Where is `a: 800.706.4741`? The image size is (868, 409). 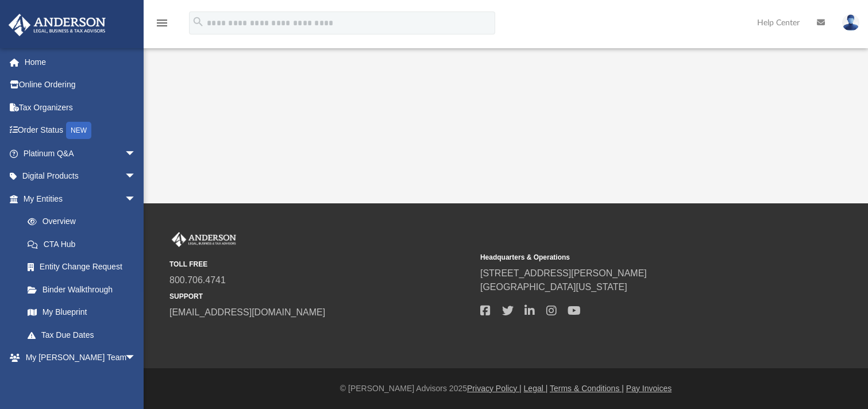 a: 800.706.4741 is located at coordinates (197, 280).